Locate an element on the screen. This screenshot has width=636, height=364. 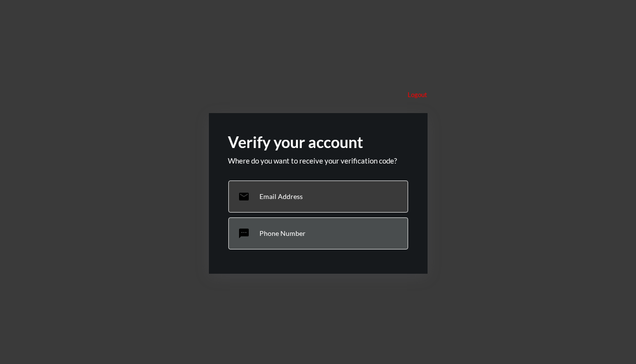
h2: Verify your account is located at coordinates (318, 142).